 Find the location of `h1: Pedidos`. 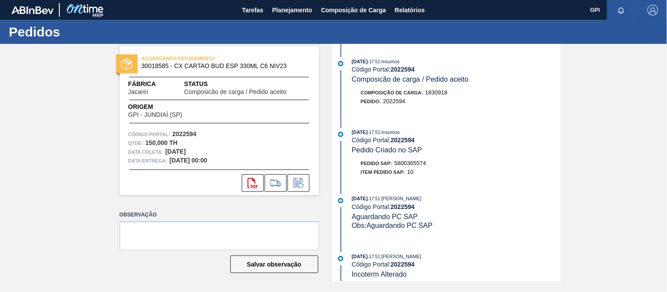

h1: Pedidos is located at coordinates (87, 32).